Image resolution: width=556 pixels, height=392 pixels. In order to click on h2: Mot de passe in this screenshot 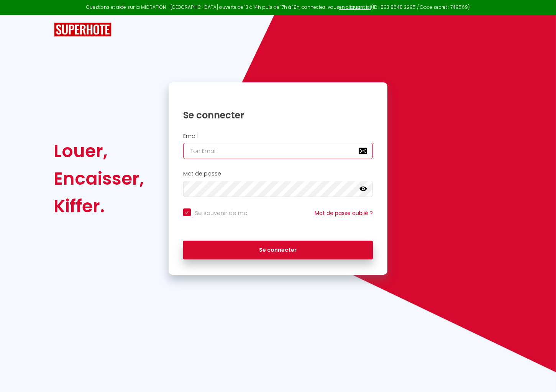, I will do `click(278, 174)`.